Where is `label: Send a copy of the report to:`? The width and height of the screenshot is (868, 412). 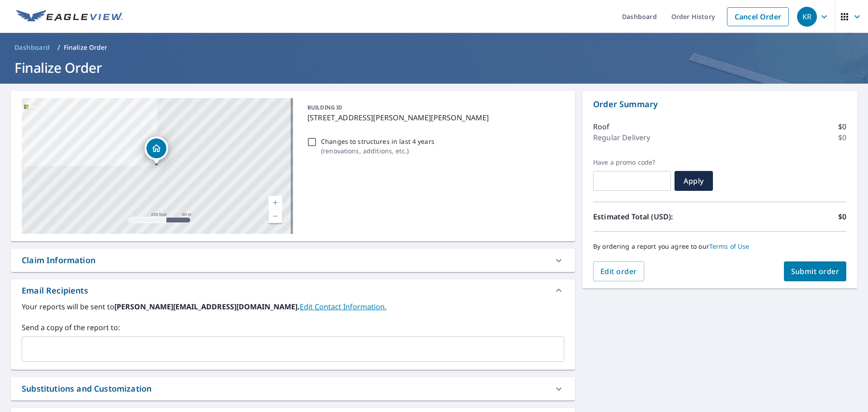
label: Send a copy of the report to: is located at coordinates (293, 327).